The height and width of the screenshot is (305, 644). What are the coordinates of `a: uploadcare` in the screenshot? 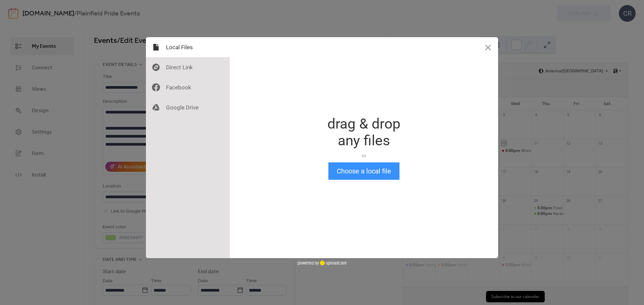 It's located at (333, 263).